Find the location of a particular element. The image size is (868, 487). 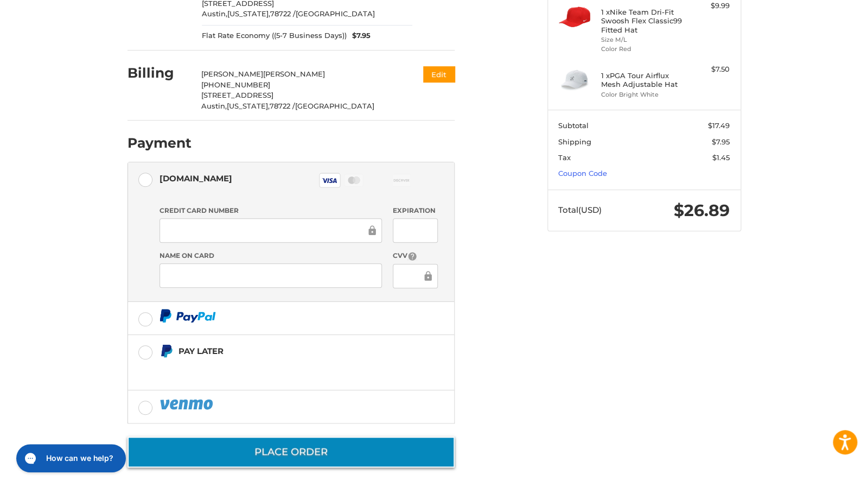

div: $7.50 is located at coordinates (708, 69).